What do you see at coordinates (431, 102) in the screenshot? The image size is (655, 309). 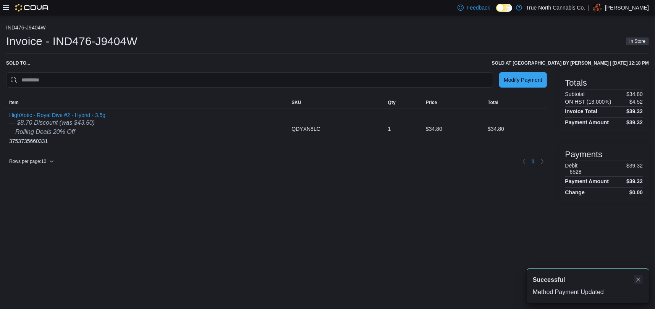 I see `span: Price` at bounding box center [431, 102].